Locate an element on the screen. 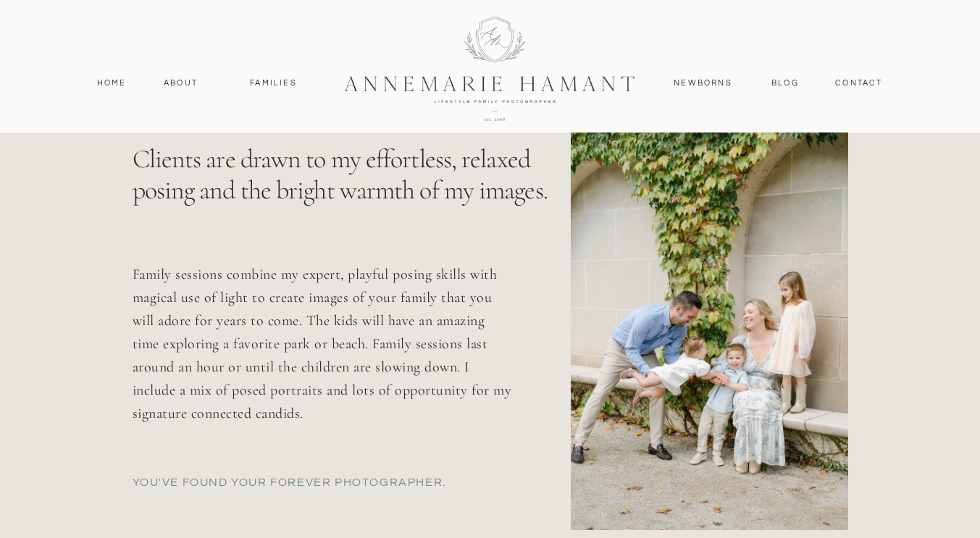 The height and width of the screenshot is (538, 980). a: Newborns is located at coordinates (704, 84).